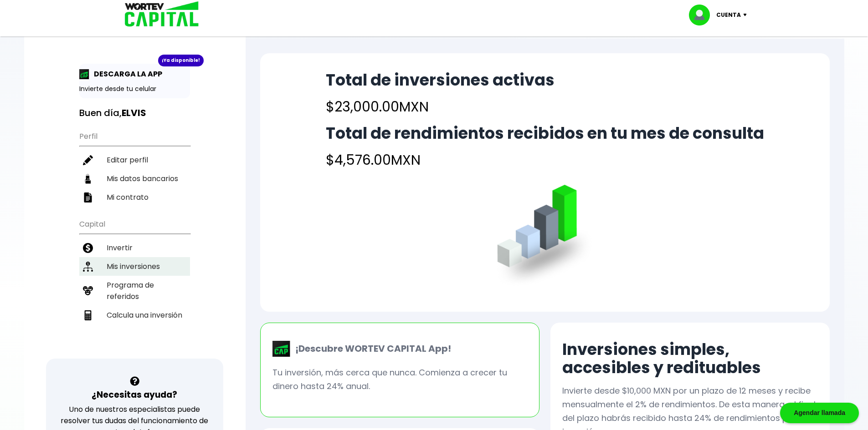  I want to click on ul: Capital, so click(134, 280).